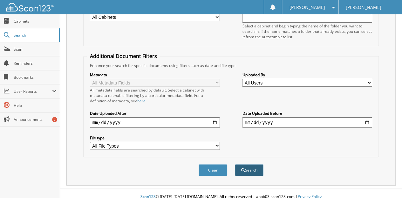 Image resolution: width=402 pixels, height=198 pixels. What do you see at coordinates (30, 7) in the screenshot?
I see `img: scan123-logo-white.svg` at bounding box center [30, 7].